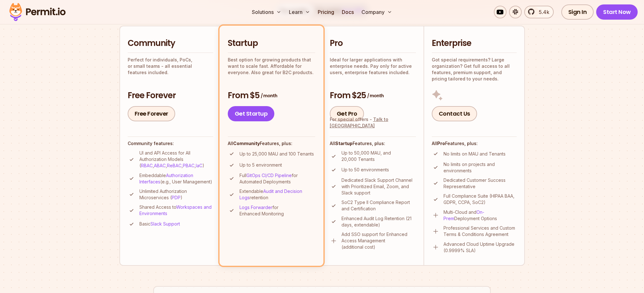 This screenshot has width=644, height=293. Describe the element at coordinates (37, 12) in the screenshot. I see `img: Permit logo` at that location.